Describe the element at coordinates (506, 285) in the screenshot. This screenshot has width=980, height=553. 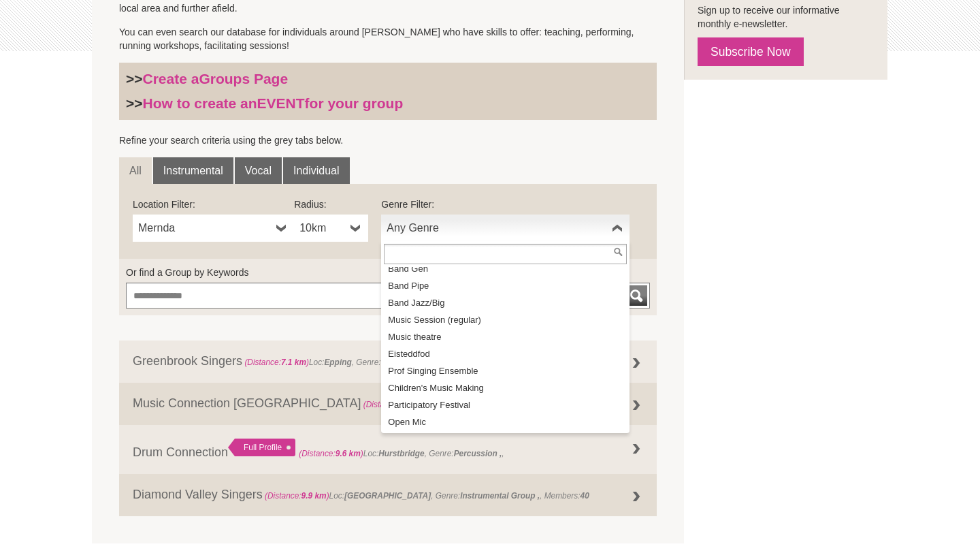
I see `li: Band Pipe` at that location.